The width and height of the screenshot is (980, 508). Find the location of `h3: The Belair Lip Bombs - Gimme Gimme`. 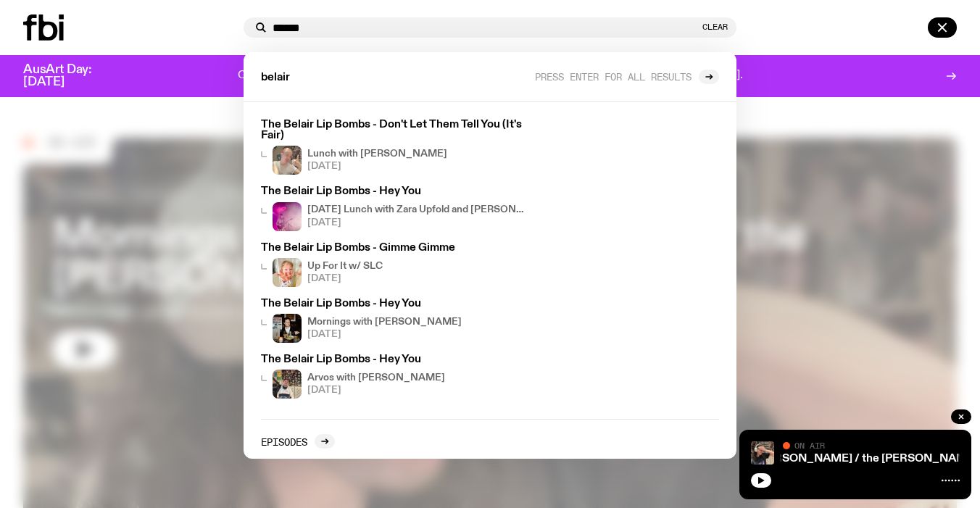

h3: The Belair Lip Bombs - Gimme Gimme is located at coordinates (394, 248).